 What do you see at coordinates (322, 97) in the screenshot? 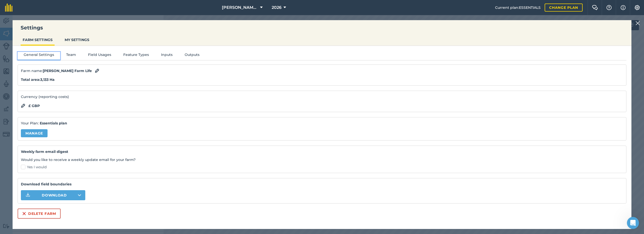
I see `p: Currency (reporting costs)` at bounding box center [322, 97].